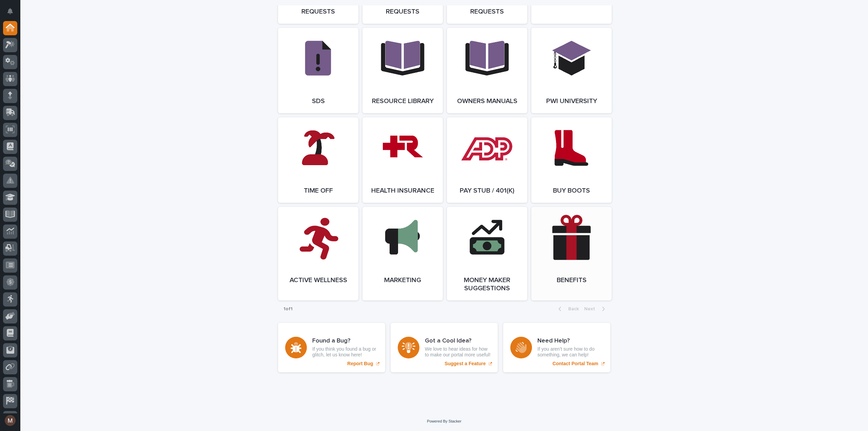  I want to click on a: Time Off, so click(318, 160).